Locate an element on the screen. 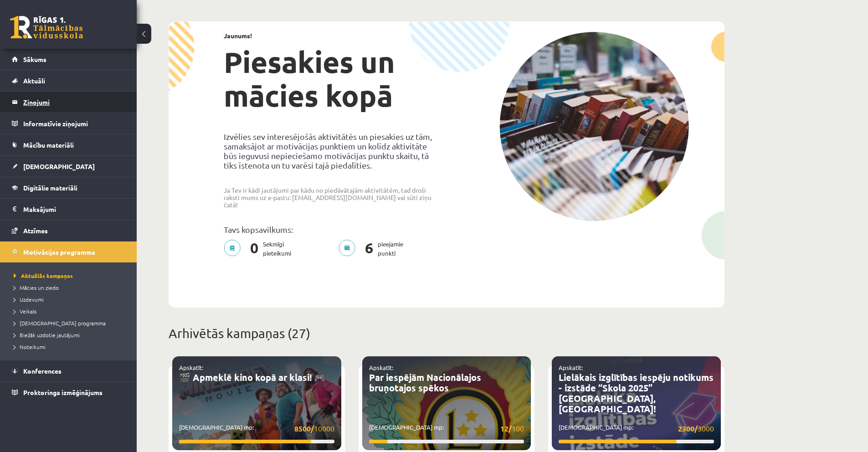 Image resolution: width=868 pixels, height=452 pixels. a: Biežāk uzdotie jautājumi is located at coordinates (71, 335).